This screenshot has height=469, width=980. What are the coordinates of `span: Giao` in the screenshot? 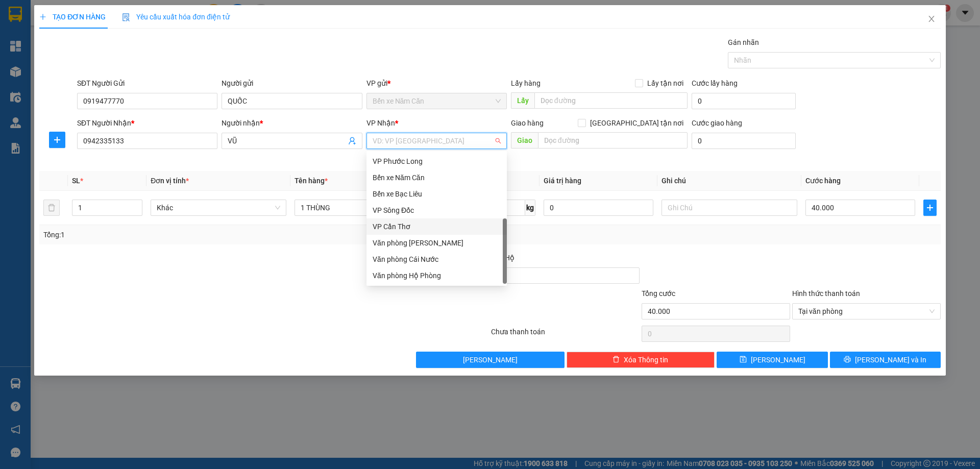 It's located at (524, 140).